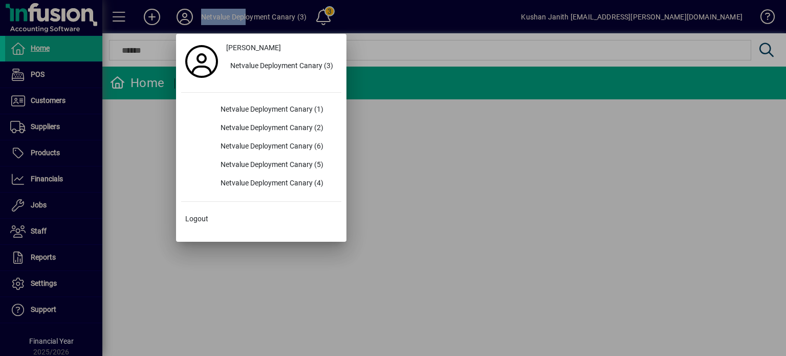 The width and height of the screenshot is (786, 356). What do you see at coordinates (261, 165) in the screenshot?
I see `button: Netvalue Deployment Canary (5)` at bounding box center [261, 165].